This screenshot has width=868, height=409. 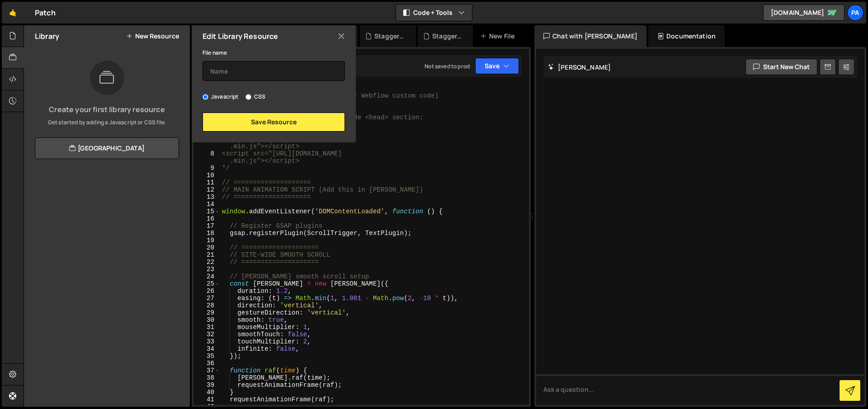 I want to click on div: 33, so click(x=207, y=341).